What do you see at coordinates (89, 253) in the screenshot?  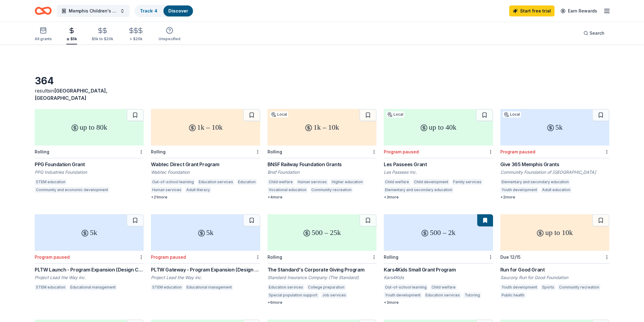 I see `a: 5kProgram pausedPLTW Launch - Program Expansion (Design Conveyer Systems)Project Lead the Way inc...` at bounding box center [89, 253].